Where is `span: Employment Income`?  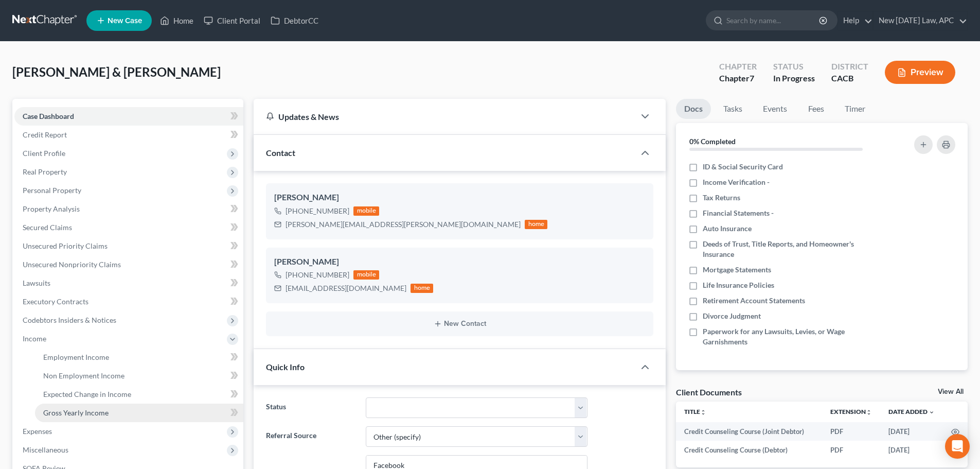
span: Employment Income is located at coordinates (76, 356).